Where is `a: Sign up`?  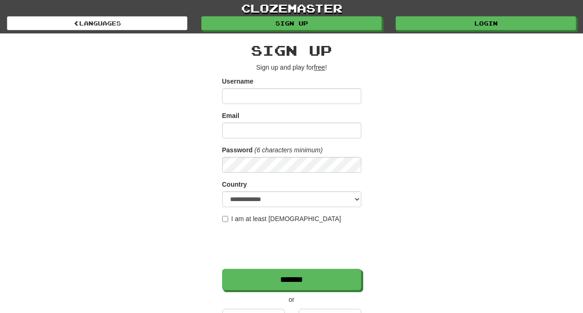 a: Sign up is located at coordinates (291, 23).